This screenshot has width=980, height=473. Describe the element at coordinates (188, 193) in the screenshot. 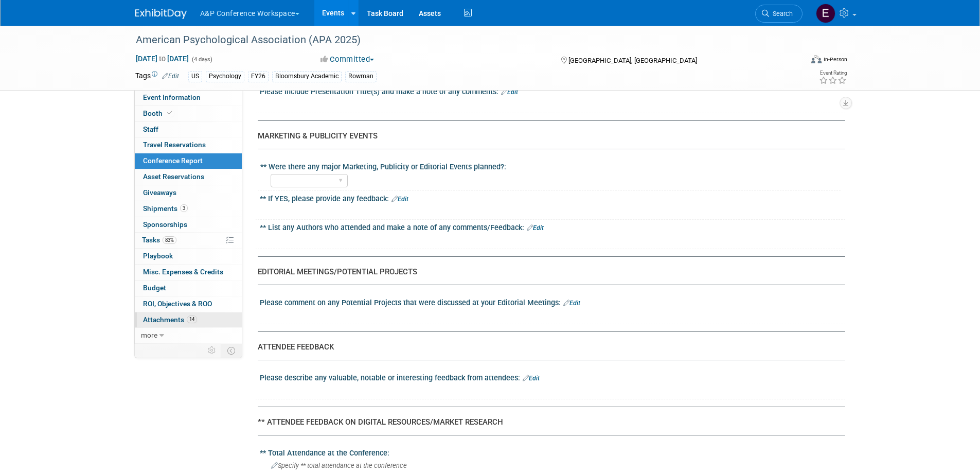

I see `a: Giveaways` at that location.